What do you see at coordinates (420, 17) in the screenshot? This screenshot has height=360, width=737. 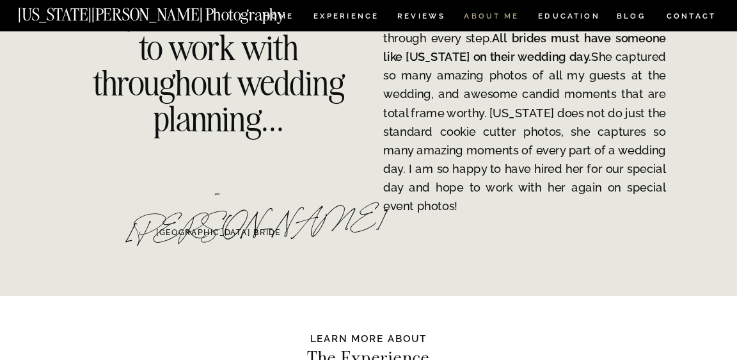 I see `a: REVIEWS` at bounding box center [420, 17].